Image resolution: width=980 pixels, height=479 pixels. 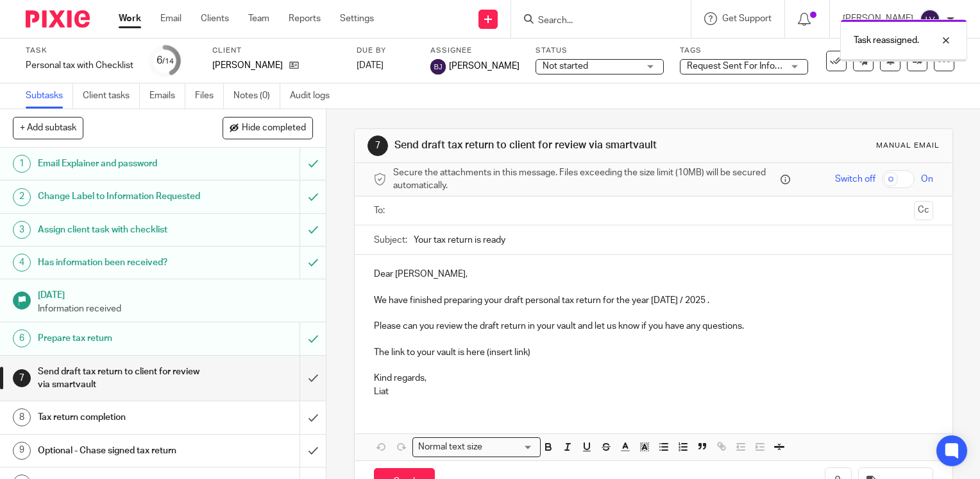 What do you see at coordinates (57, 19) in the screenshot?
I see `img: Pixie` at bounding box center [57, 19].